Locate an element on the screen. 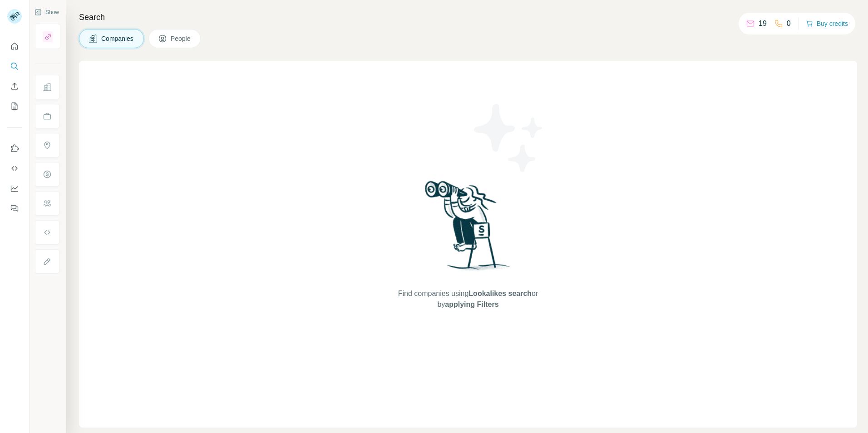 This screenshot has width=868, height=433. h4: Search is located at coordinates (468, 18).